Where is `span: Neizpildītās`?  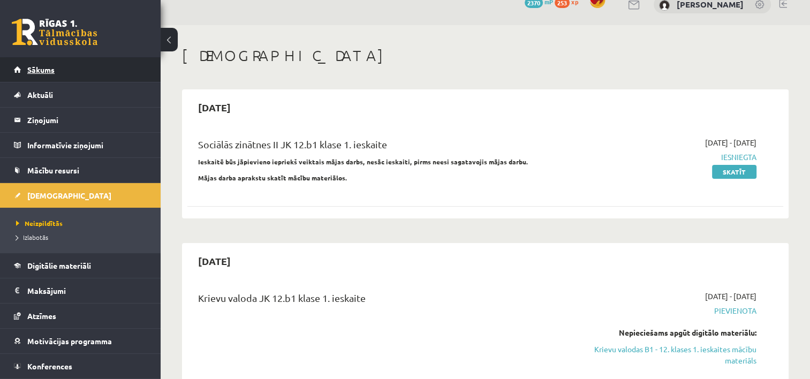 span: Neizpildītās is located at coordinates (39, 223).